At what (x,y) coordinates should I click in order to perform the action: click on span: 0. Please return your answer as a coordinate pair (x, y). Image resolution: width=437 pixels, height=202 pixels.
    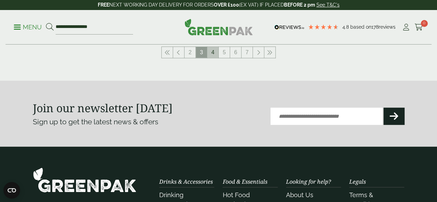
    Looking at the image, I should click on (424, 23).